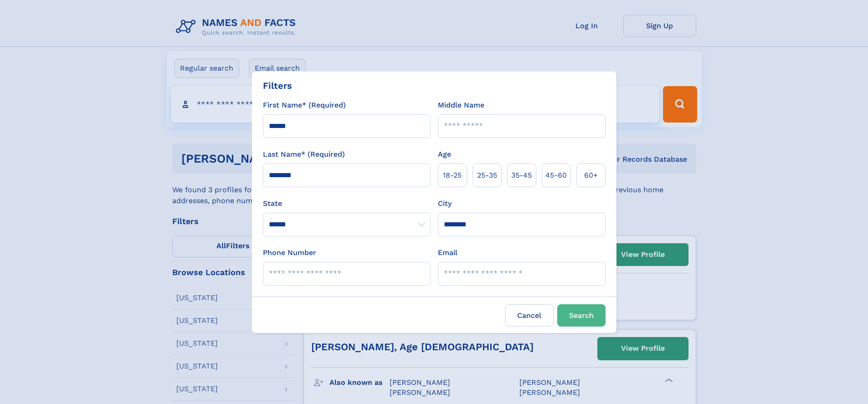 This screenshot has height=404, width=868. I want to click on div: Filters, so click(277, 85).